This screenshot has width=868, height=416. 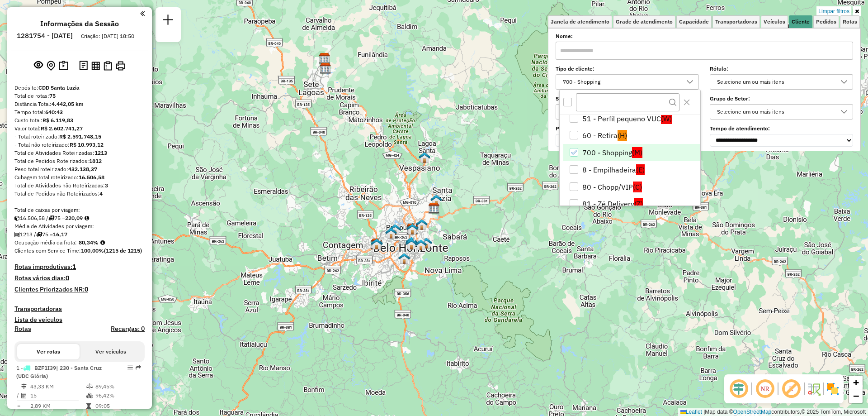 What do you see at coordinates (627, 129) in the screenshot?
I see `label: Período Compra:` at bounding box center [627, 129].